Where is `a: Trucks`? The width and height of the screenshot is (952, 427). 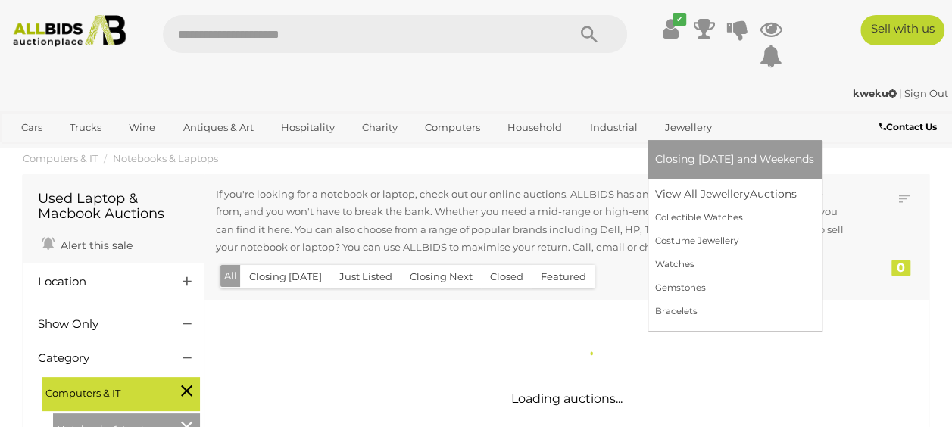 a: Trucks is located at coordinates (86, 127).